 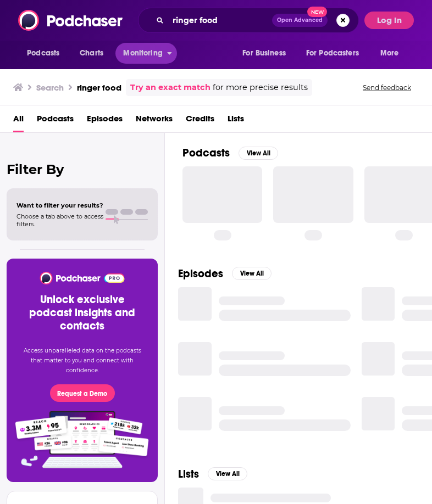 What do you see at coordinates (248, 21) in the screenshot?
I see `div: Search podcasts, credits, & more...` at bounding box center [248, 21].